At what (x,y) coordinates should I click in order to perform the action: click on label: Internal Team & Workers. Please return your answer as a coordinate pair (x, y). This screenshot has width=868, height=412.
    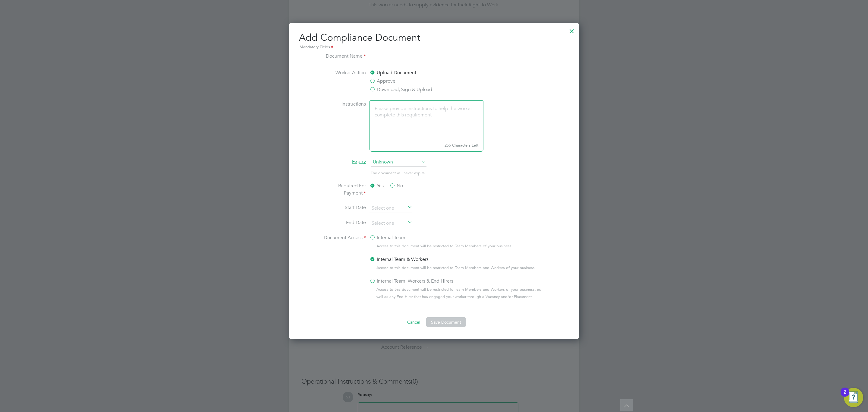
    Looking at the image, I should click on (399, 259).